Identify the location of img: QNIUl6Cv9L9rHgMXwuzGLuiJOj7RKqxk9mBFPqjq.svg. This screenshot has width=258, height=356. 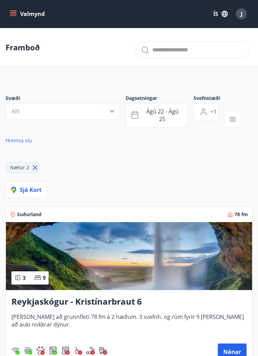
(91, 350).